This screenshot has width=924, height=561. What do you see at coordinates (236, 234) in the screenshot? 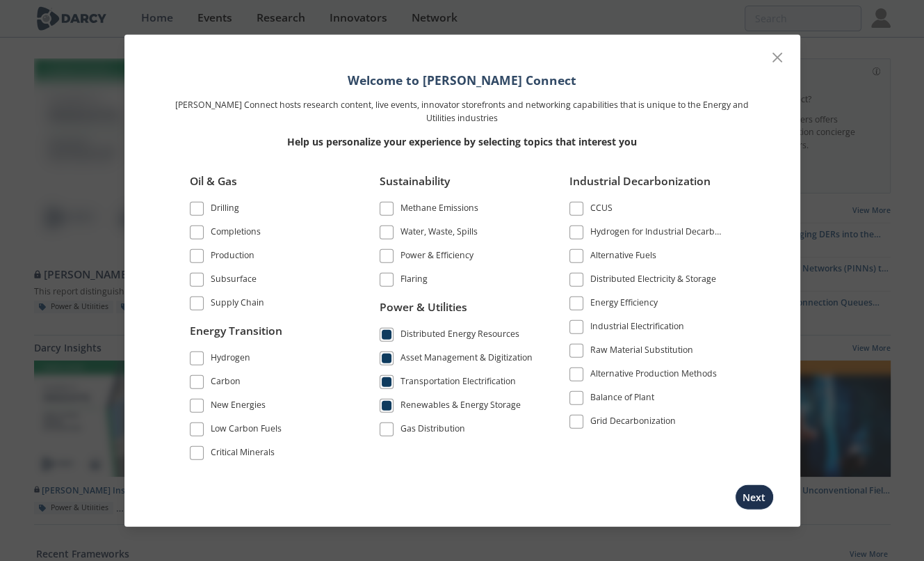
I see `div: Completions` at bounding box center [236, 234].